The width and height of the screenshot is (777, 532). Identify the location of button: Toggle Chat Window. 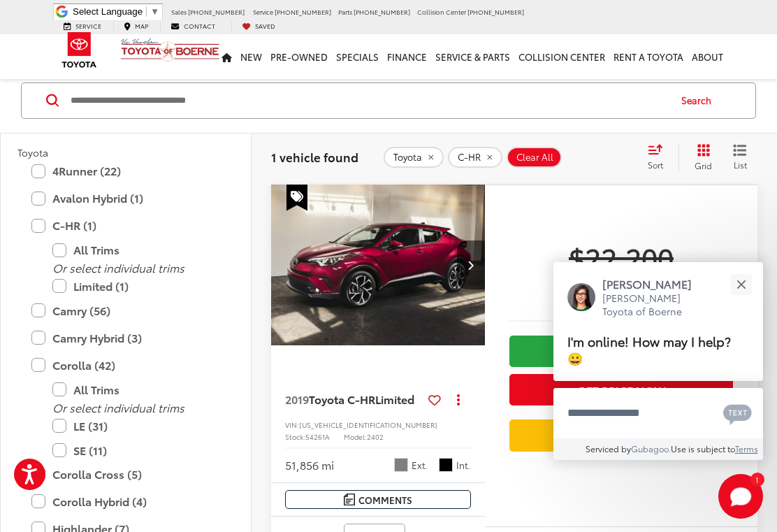
(741, 496).